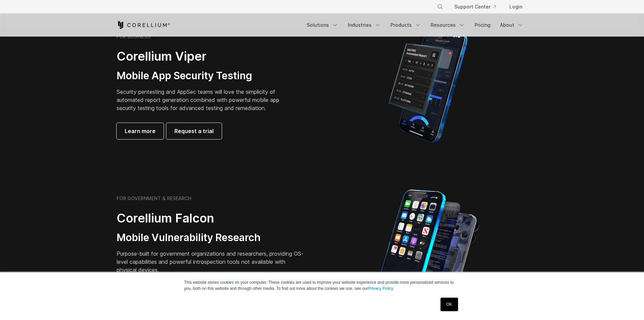 This screenshot has height=320, width=644. What do you see at coordinates (194, 131) in the screenshot?
I see `a: Request a trial` at bounding box center [194, 131].